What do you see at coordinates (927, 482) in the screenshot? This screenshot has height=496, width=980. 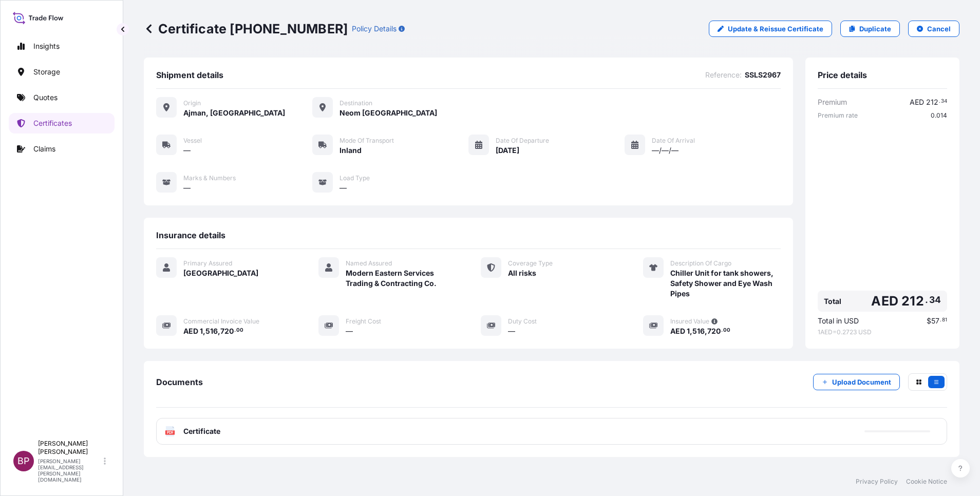 I see `a: Cookie Notice` at bounding box center [927, 482].